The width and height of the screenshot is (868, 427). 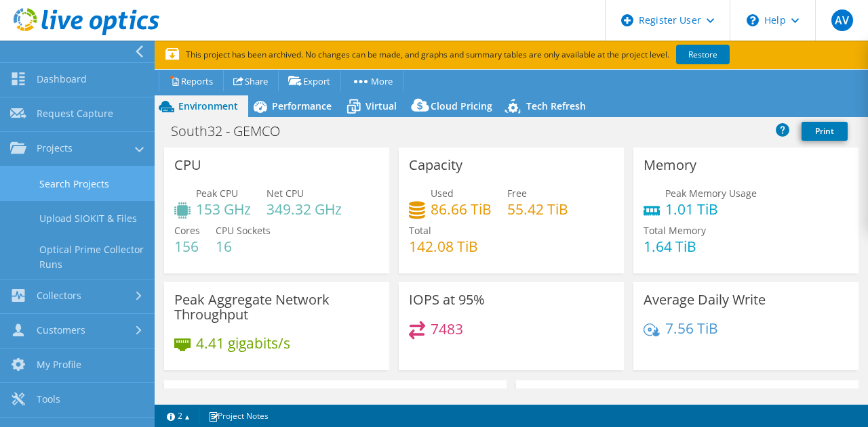 What do you see at coordinates (556, 106) in the screenshot?
I see `span: Tech Refresh` at bounding box center [556, 106].